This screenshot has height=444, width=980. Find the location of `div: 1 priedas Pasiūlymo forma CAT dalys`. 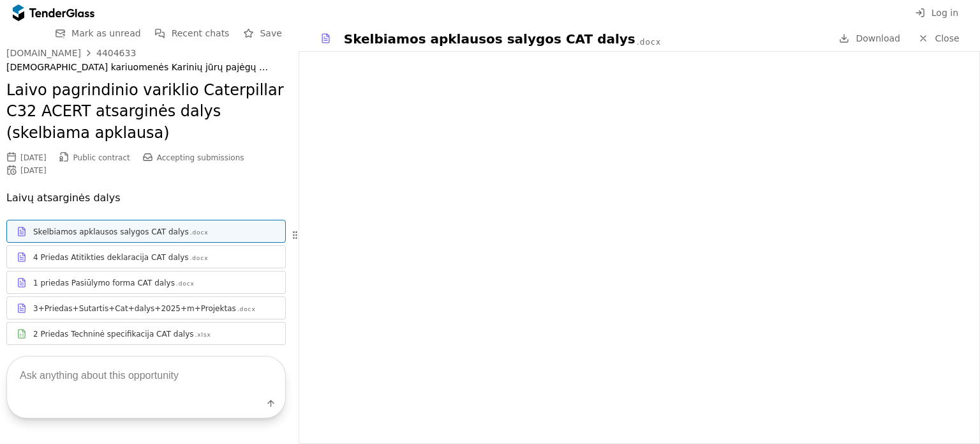

div: 1 priedas Pasiūlymo forma CAT dalys is located at coordinates (104, 282).